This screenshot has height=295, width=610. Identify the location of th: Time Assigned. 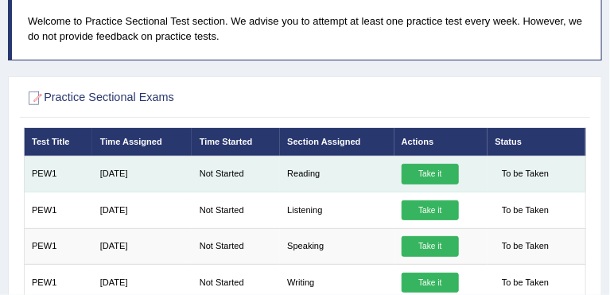
(141, 141).